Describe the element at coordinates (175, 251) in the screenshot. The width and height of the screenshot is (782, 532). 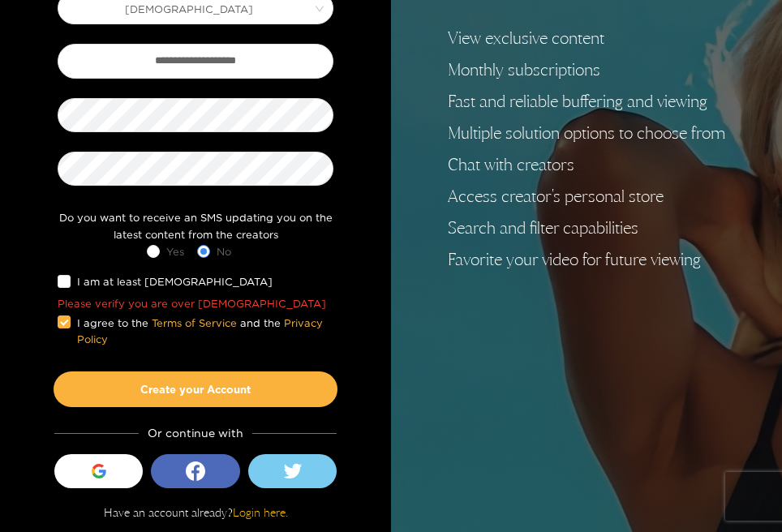
I see `span: Yes` at that location.